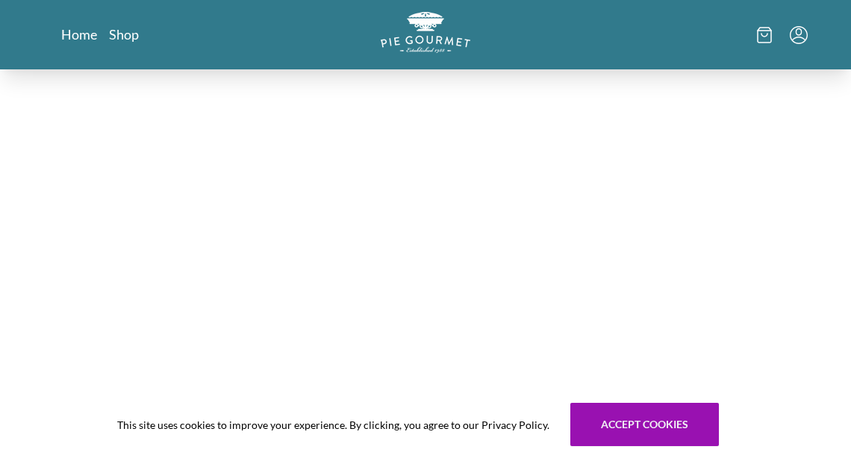 The width and height of the screenshot is (851, 464). I want to click on a: Shop, so click(124, 34).